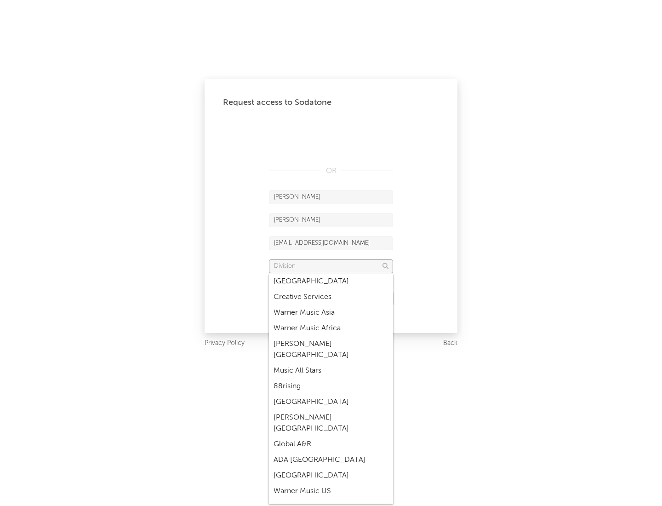 This screenshot has width=662, height=506. Describe the element at coordinates (331, 243) in the screenshot. I see `input: Email` at that location.